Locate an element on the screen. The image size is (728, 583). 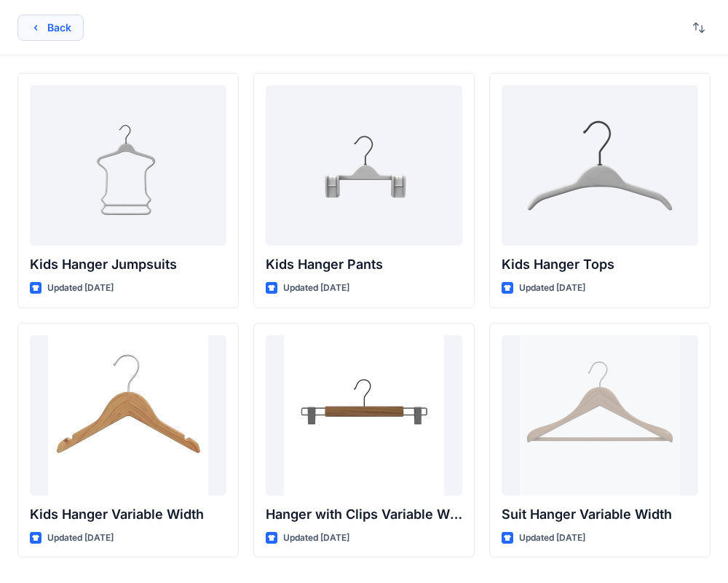
a: Kids Hanger Jumpsuits is located at coordinates (128, 165).